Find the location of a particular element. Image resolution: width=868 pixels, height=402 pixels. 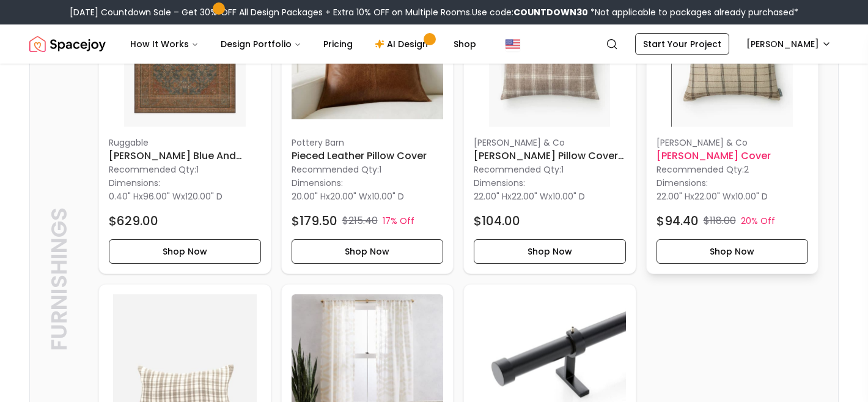

a: AI Design is located at coordinates (403, 44).